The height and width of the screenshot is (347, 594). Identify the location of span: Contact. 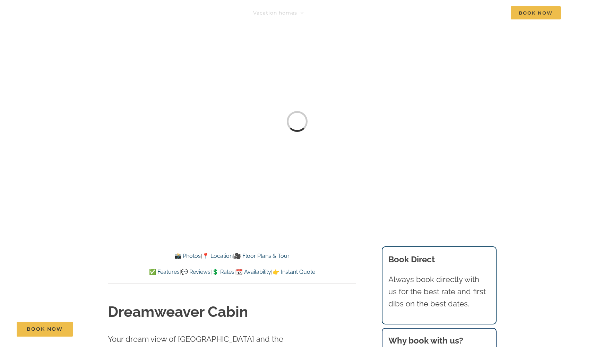
(484, 13).